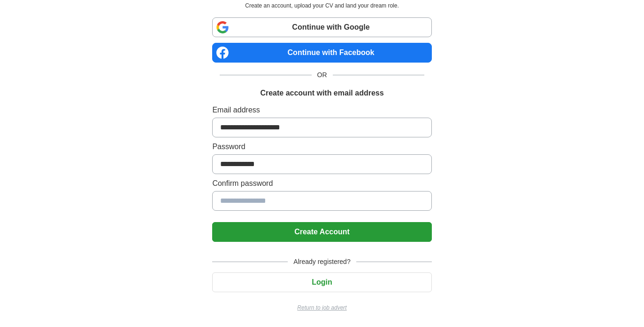  I want to click on a: Continue with Google, so click(322, 27).